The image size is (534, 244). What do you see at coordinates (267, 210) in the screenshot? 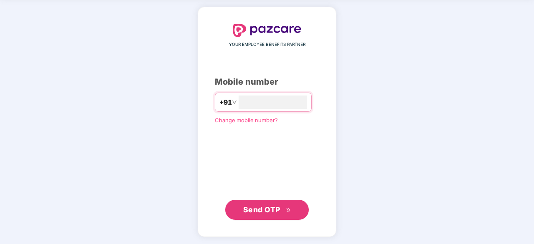
I see `button: Send OTPdouble-right` at bounding box center [267, 210].